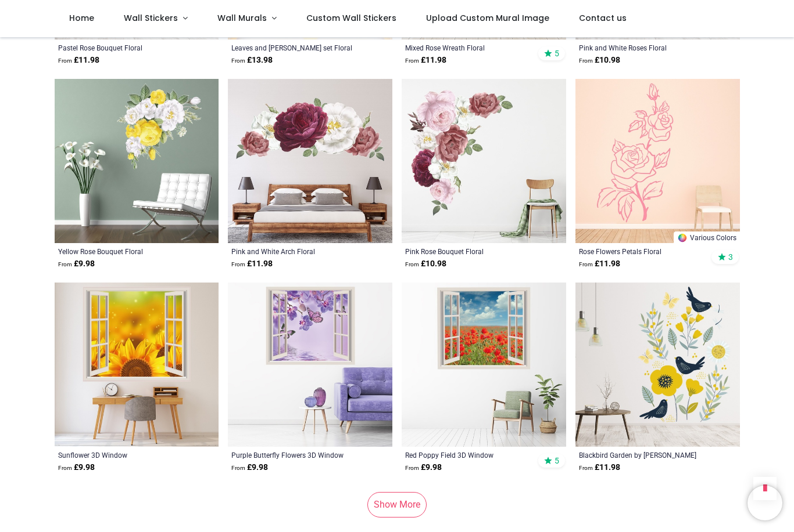  Describe the element at coordinates (730, 257) in the screenshot. I see `span: 3` at that location.